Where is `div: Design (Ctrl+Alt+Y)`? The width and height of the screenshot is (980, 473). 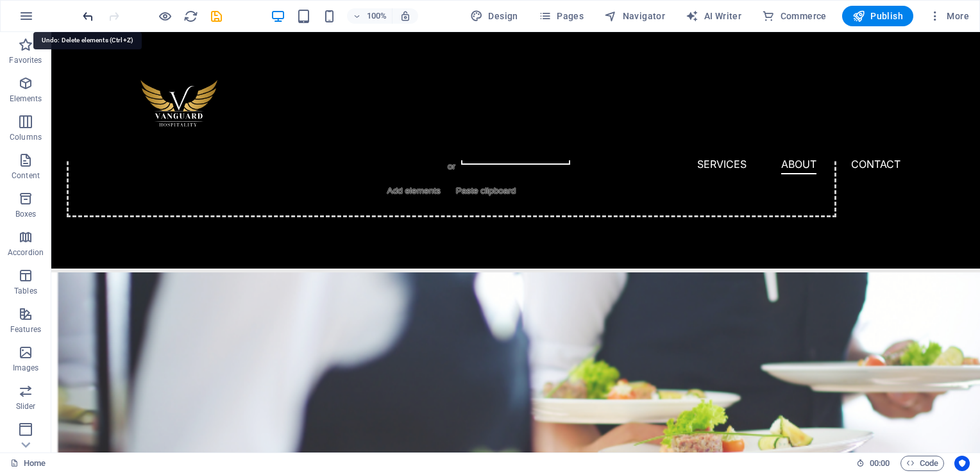 div: Design (Ctrl+Alt+Y) is located at coordinates (493, 16).